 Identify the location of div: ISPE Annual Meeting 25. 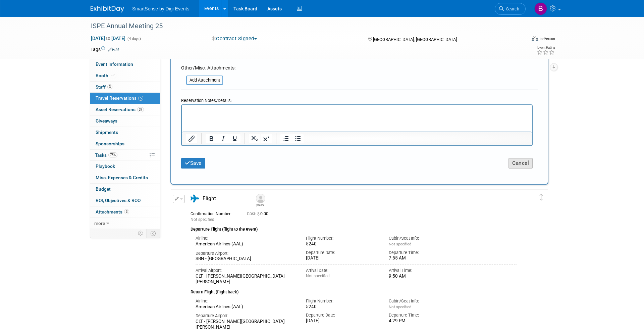
(302, 26).